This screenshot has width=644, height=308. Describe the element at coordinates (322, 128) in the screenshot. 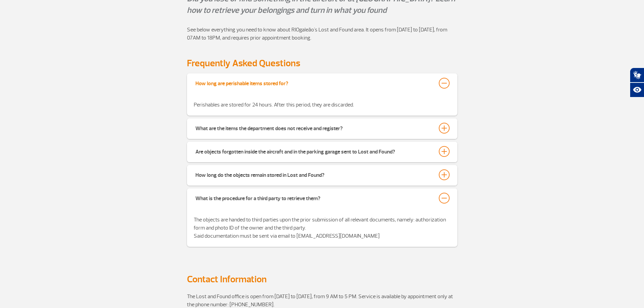

I see `button: What are the items the department does not receive and register?` at that location.